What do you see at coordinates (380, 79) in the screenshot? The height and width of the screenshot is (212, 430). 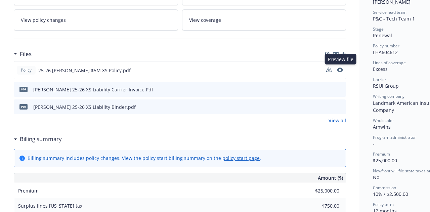 I see `span: Carrier` at bounding box center [380, 79].